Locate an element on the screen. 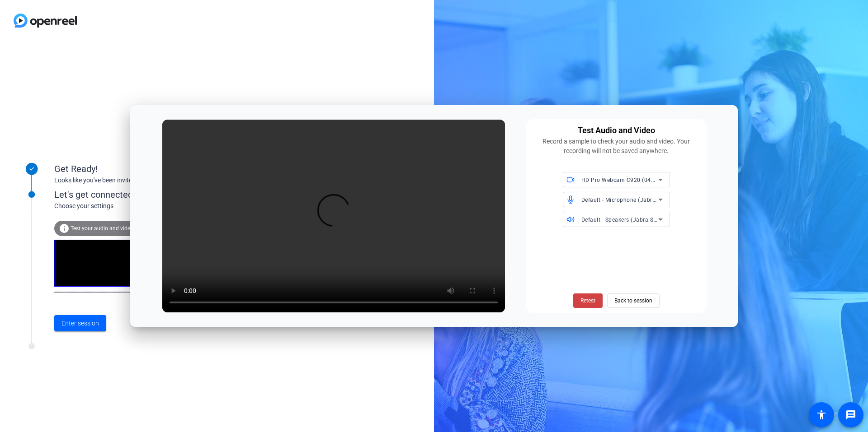 The height and width of the screenshot is (432, 868). button: Retest is located at coordinates (588, 300).